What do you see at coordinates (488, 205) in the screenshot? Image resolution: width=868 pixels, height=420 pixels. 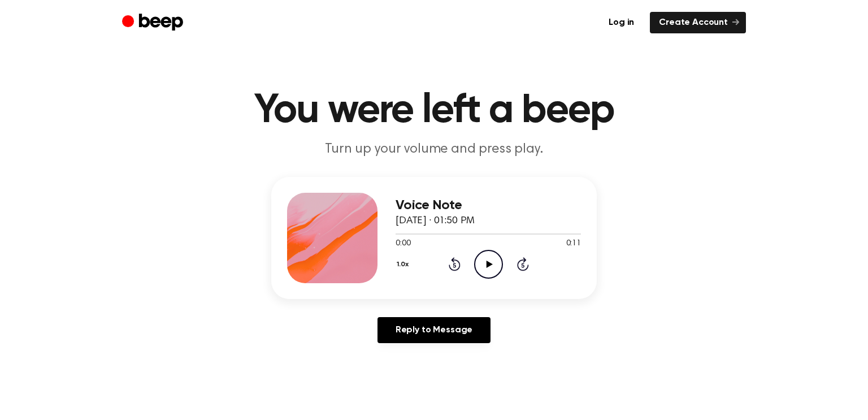 I see `h3: Voice Note` at bounding box center [488, 205].